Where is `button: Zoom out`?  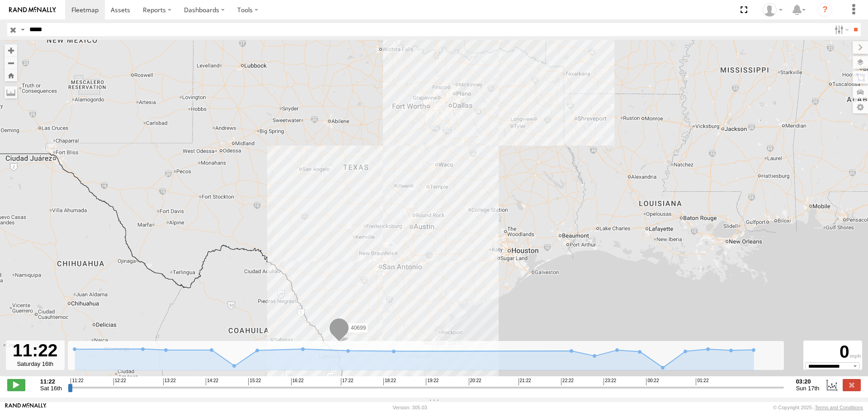 button: Zoom out is located at coordinates (10, 63).